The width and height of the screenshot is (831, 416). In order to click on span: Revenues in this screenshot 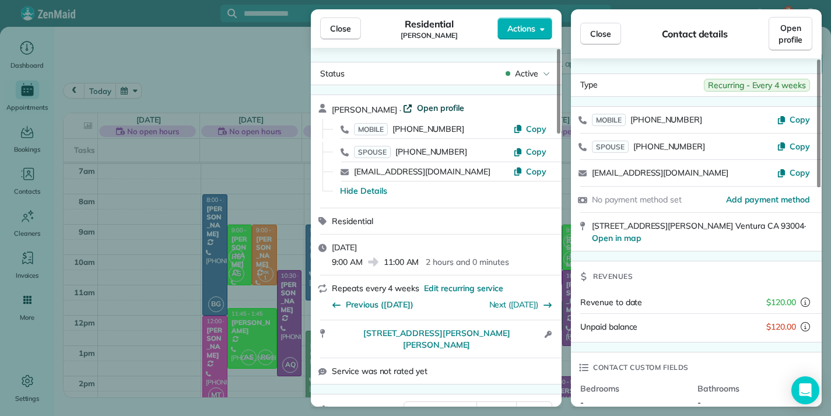, I will do `click(613, 276)`.